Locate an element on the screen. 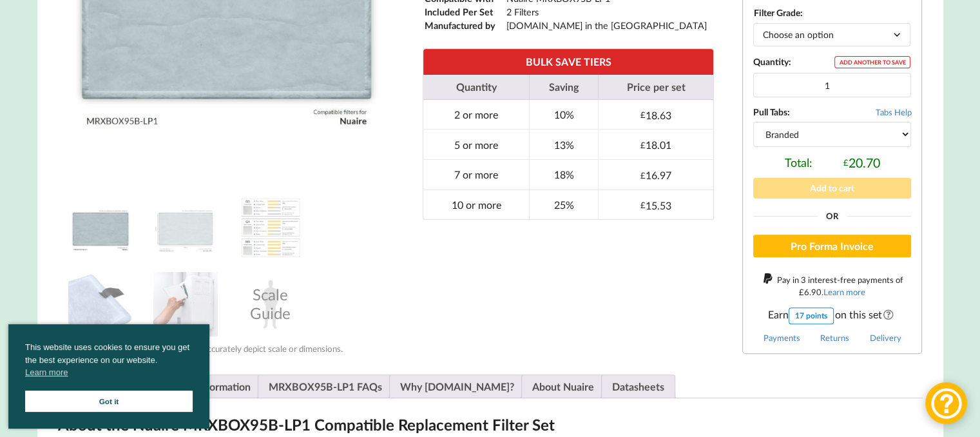 This screenshot has height=437, width=980. td: 18% is located at coordinates (564, 174).